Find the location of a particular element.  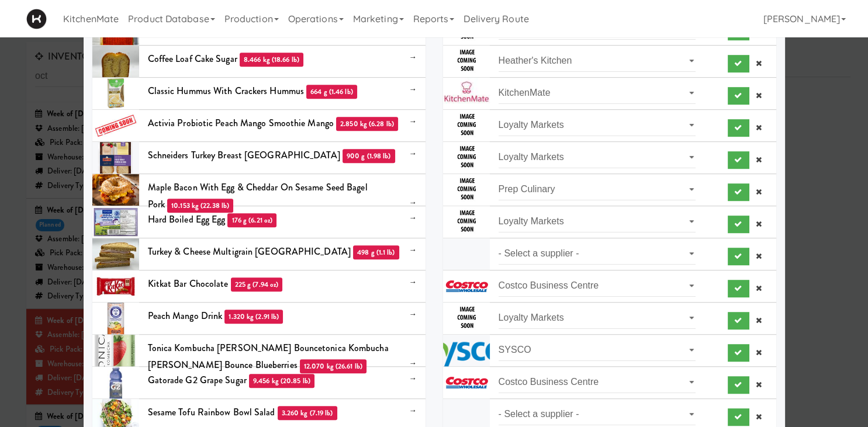

span: hard boiled egg egg is located at coordinates (187, 219).